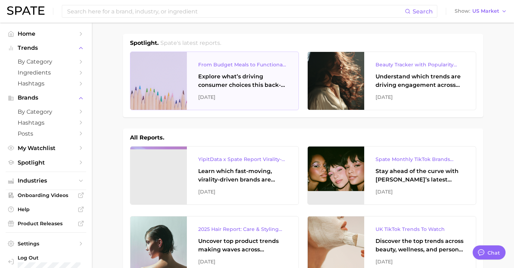  Describe the element at coordinates (147, 138) in the screenshot. I see `h1: All Reports.` at that location.